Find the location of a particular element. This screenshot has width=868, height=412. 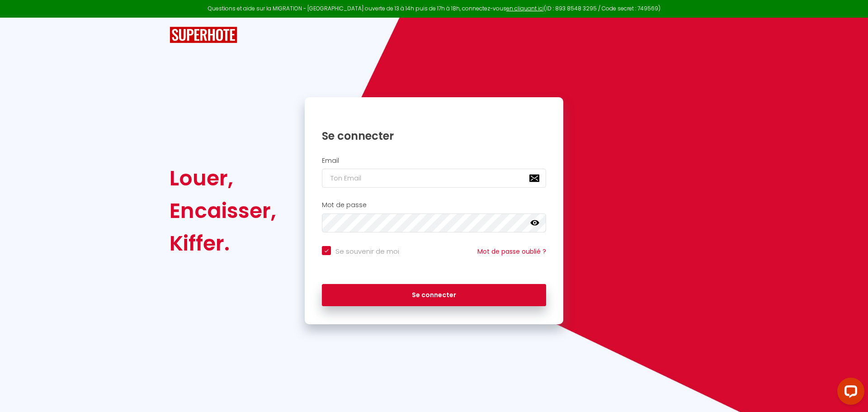

input: Ton Email is located at coordinates (434, 178).